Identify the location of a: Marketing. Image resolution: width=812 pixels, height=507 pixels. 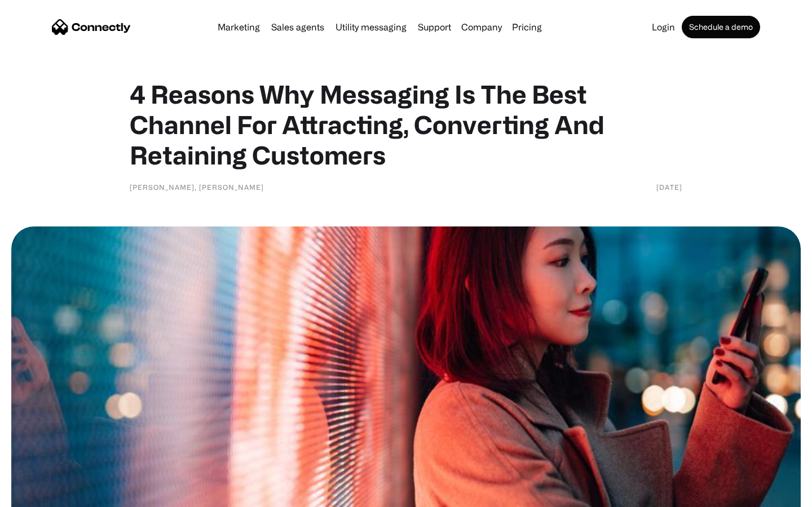
(239, 27).